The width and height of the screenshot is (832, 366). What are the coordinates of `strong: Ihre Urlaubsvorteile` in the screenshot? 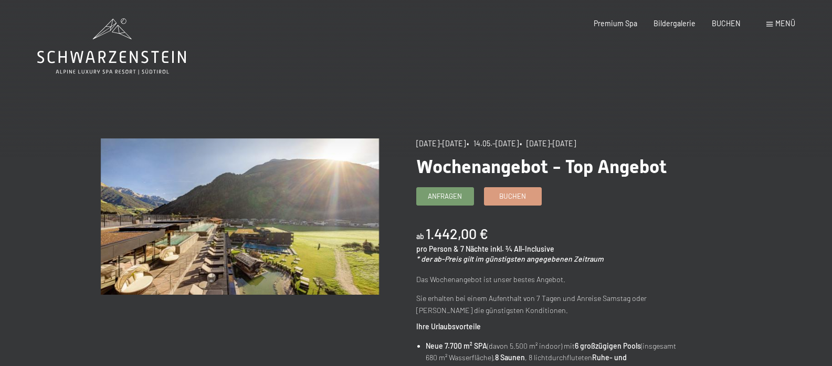 It's located at (448, 326).